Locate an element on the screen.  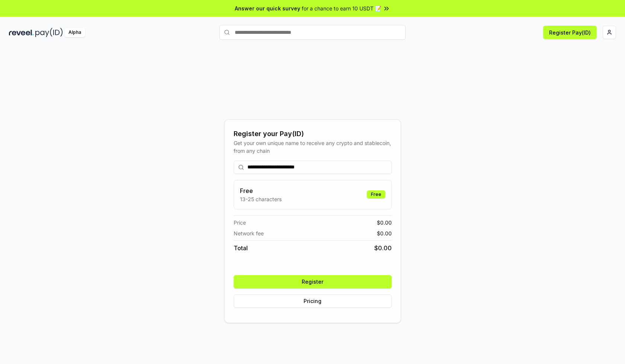
span: Total is located at coordinates (241, 248).